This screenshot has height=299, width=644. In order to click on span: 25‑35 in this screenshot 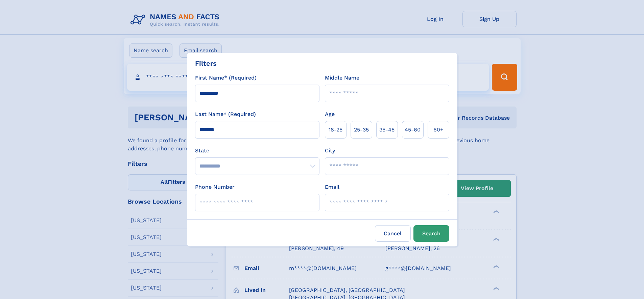, I will do `click(361, 130)`.